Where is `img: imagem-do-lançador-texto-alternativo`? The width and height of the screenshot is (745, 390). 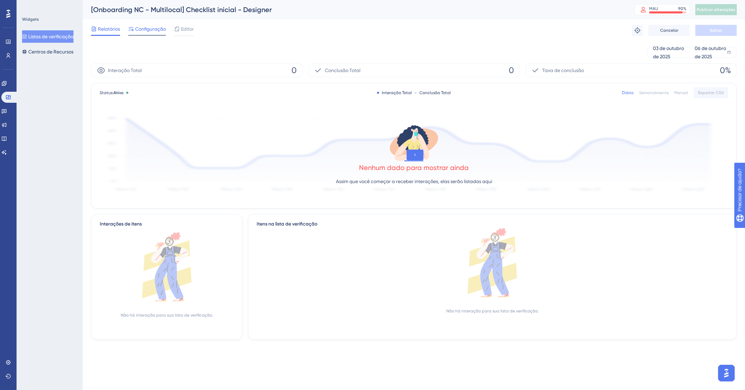 img: imagem-do-lançador-texto-alternativo is located at coordinates (10, 10).